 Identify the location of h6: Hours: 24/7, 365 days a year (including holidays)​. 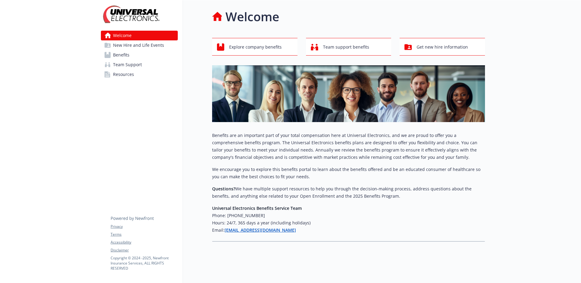
(349, 223).